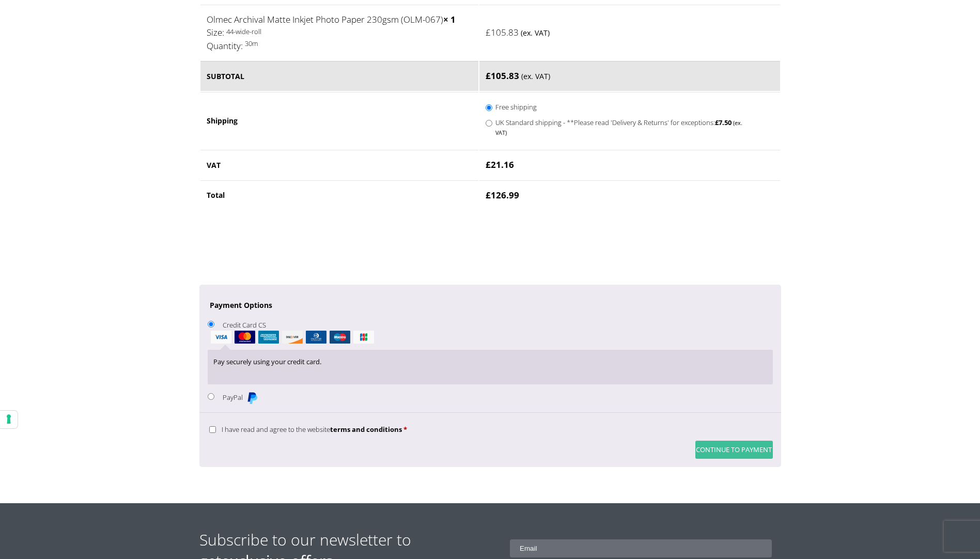  What do you see at coordinates (339, 43) in the screenshot?
I see `p: 30m` at bounding box center [339, 43].